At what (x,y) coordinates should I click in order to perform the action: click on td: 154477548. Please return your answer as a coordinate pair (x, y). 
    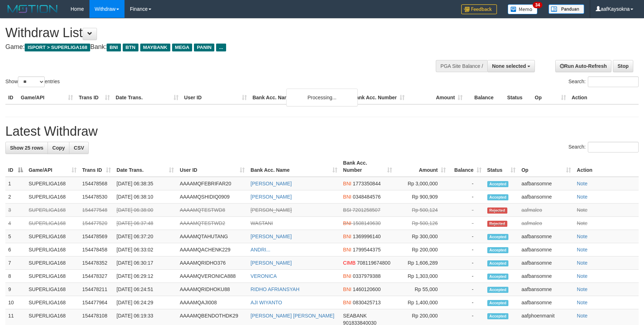
    Looking at the image, I should click on (97, 210).